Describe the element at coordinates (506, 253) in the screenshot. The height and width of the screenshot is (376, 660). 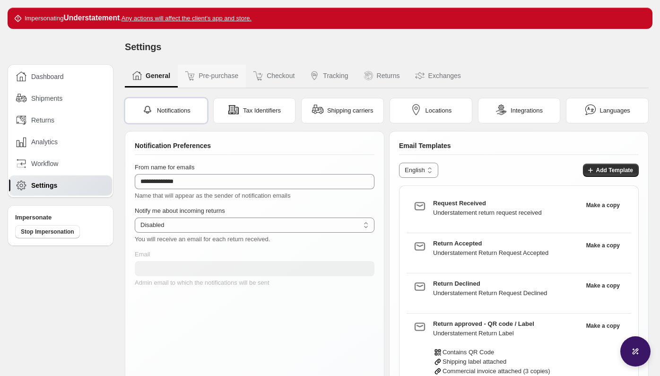
I see `div: Understatement Return Request Accepted` at that location.